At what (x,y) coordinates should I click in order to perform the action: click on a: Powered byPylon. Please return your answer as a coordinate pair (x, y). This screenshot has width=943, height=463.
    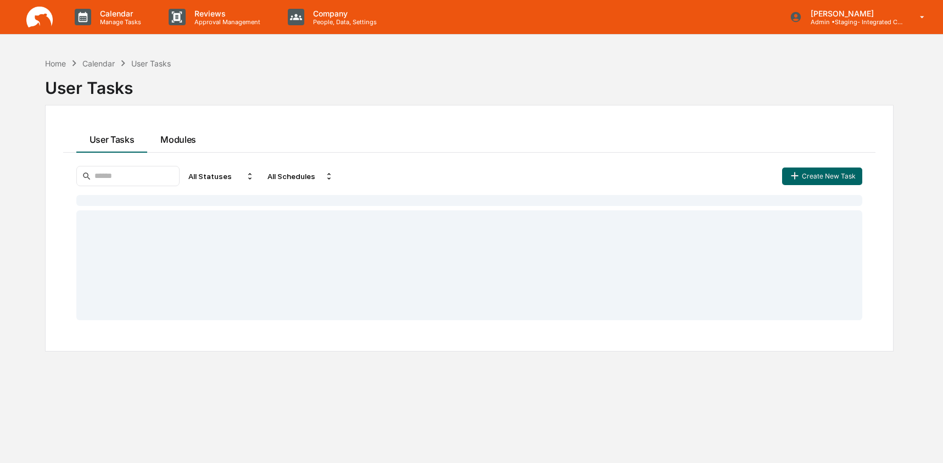
    Looking at the image, I should click on (105, 42).